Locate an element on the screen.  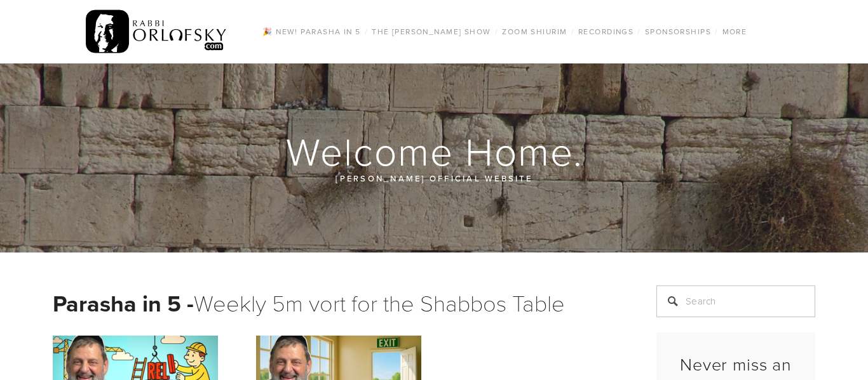
input: Search is located at coordinates (736, 302).